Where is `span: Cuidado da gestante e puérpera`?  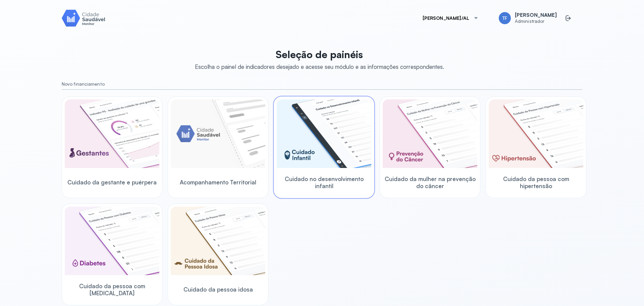
span: Cuidado da gestante e puérpera is located at coordinates (112, 182).